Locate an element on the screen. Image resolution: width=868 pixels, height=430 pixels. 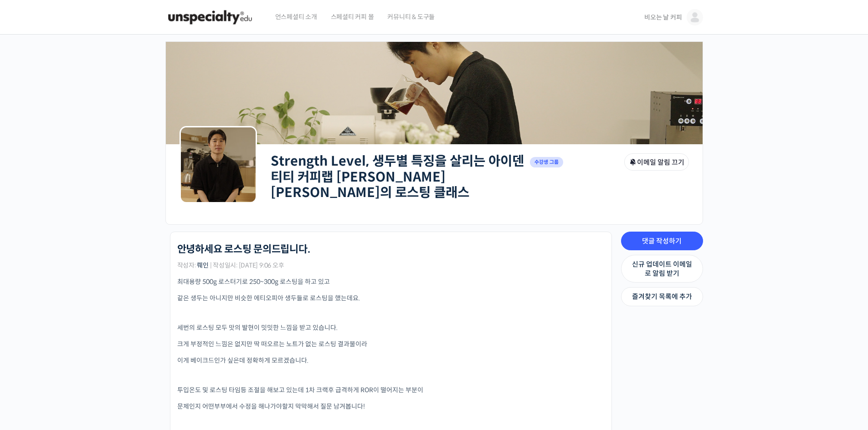
button: 이메일 알림 끄기 is located at coordinates (657, 162).